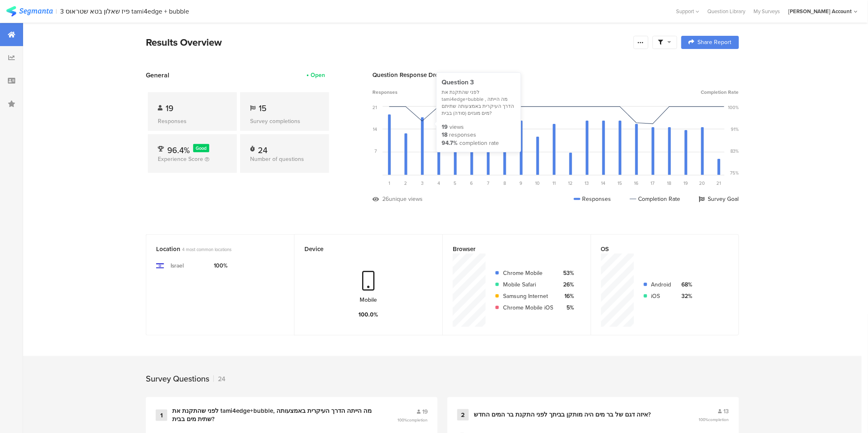 The width and height of the screenshot is (868, 433). Describe the element at coordinates (275, 415) in the screenshot. I see `div: לפני שהתקנת את tami4edge+bubble, מה הייתה הדרך העיקרית באמצעותה שתית מים בבית?` at that location.